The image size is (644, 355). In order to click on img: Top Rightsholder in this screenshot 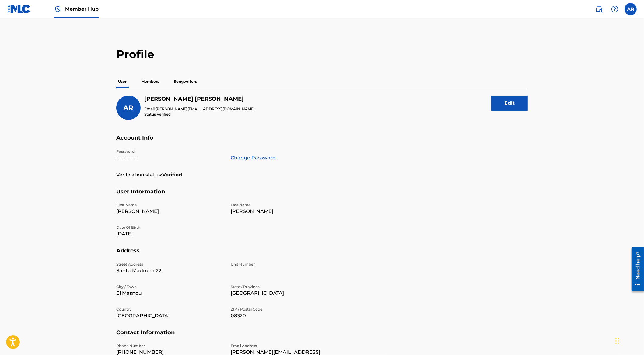, I will do `click(58, 9)`.